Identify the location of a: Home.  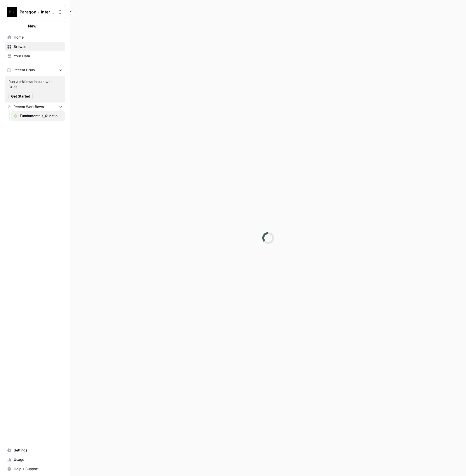
(35, 38).